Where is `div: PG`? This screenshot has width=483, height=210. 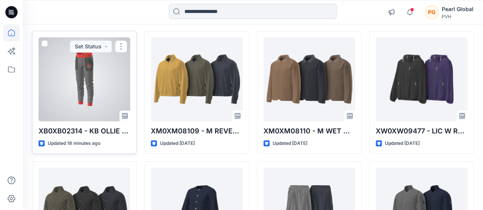 div: PG is located at coordinates (431, 12).